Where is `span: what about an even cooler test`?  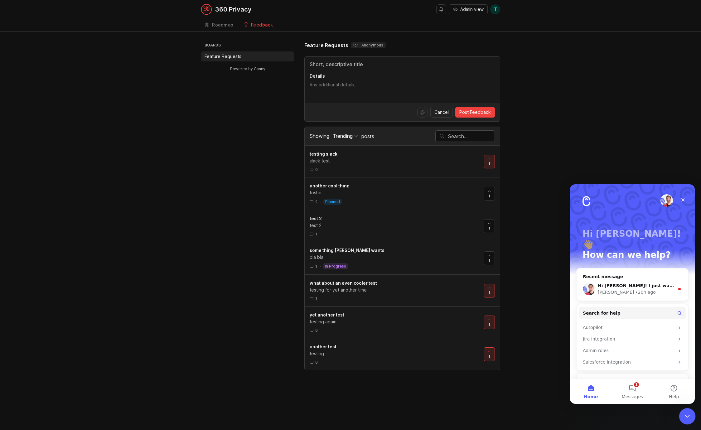 span: what about an even cooler test is located at coordinates (343, 283).